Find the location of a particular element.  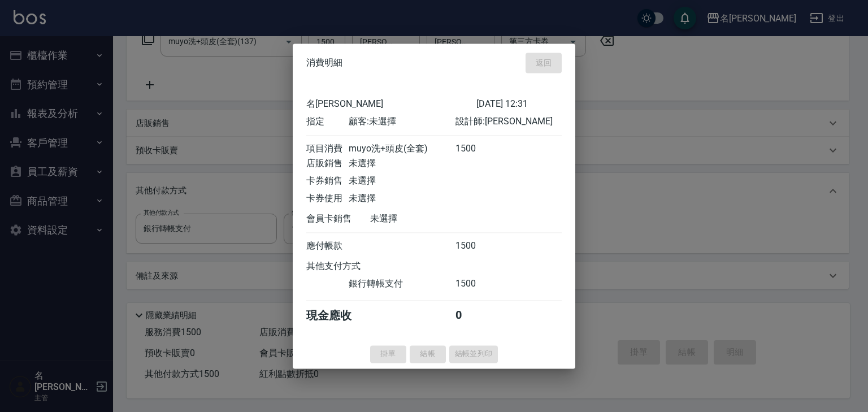

div: 銀行轉帳支付 is located at coordinates (402, 283).